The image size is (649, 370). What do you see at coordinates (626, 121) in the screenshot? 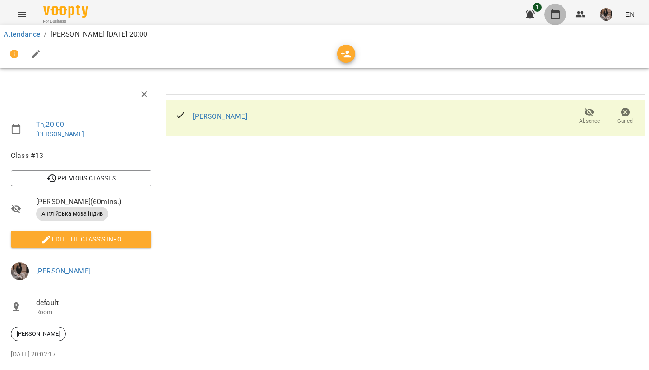
I see `span: Cancel` at bounding box center [626, 121].